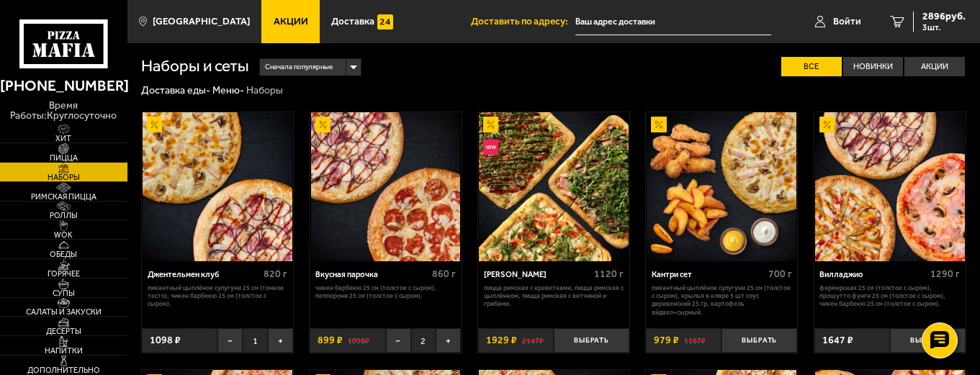 This screenshot has height=375, width=980. Describe the element at coordinates (255, 340) in the screenshot. I see `span: 1` at that location.